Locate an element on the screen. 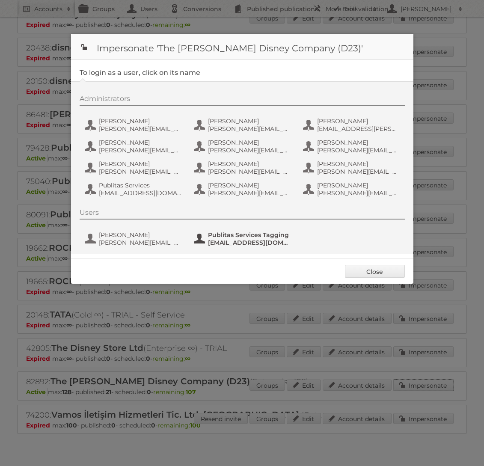  div: Administrators is located at coordinates (242, 100).